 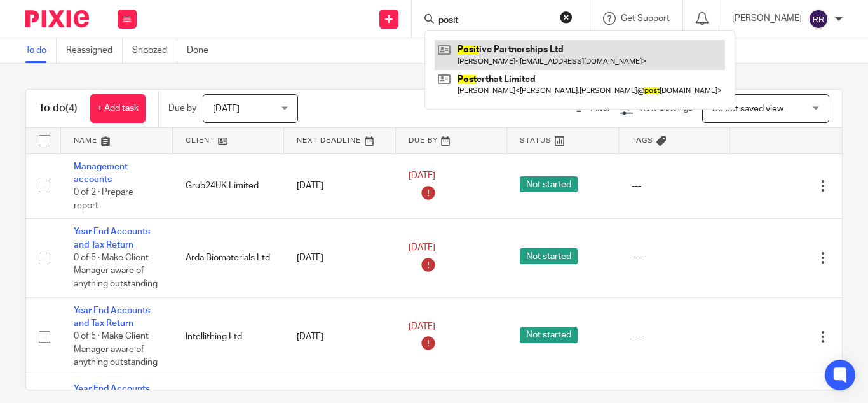 I want to click on img: svg%3E, so click(x=819, y=19).